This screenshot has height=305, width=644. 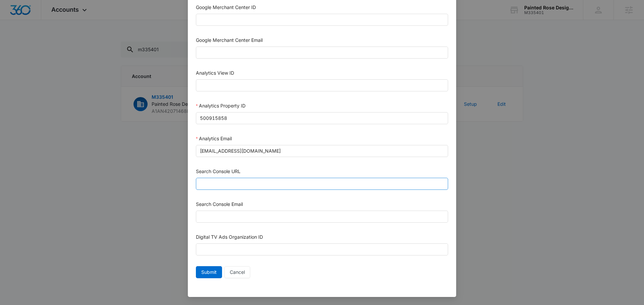 What do you see at coordinates (226, 7) in the screenshot?
I see `label: Google Merchant Center ID` at bounding box center [226, 7].